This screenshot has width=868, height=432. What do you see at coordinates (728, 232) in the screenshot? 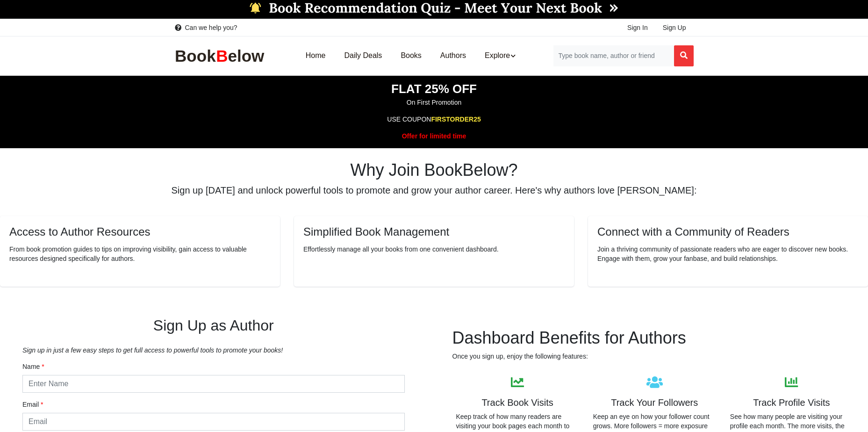
I see `h5: Connect with a Community of Readers` at bounding box center [728, 232].